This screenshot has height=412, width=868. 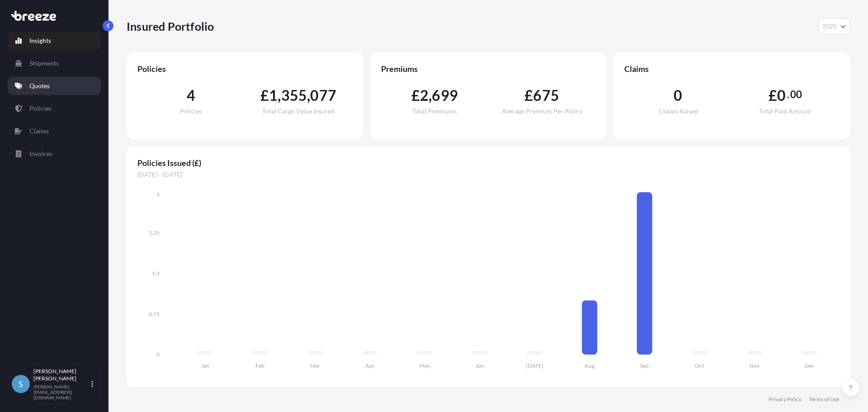 What do you see at coordinates (823, 399) in the screenshot?
I see `a: Terms of Use` at bounding box center [823, 399].